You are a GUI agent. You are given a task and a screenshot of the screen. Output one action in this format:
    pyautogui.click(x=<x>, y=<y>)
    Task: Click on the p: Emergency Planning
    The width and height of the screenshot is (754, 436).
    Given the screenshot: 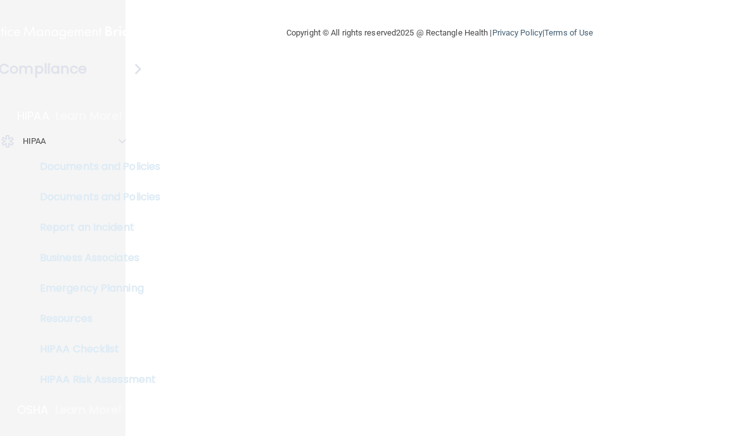 What is the action you would take?
    pyautogui.click(x=94, y=288)
    